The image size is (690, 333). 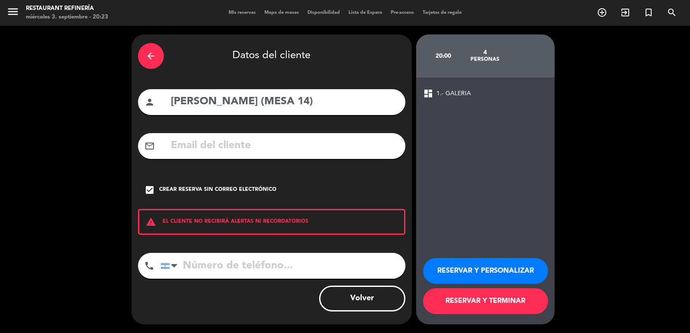 I want to click on i: menu, so click(x=13, y=12).